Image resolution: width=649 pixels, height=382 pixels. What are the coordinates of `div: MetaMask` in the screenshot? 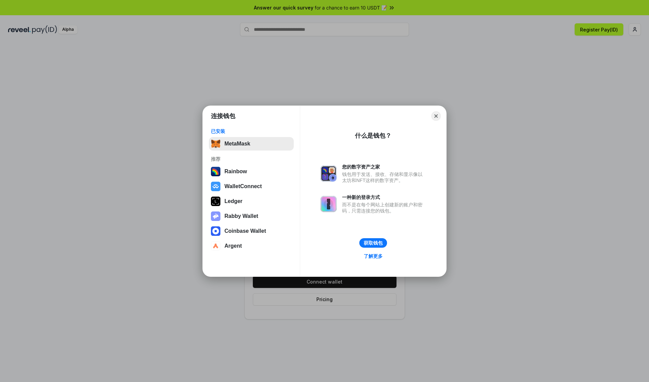 It's located at (237, 144).